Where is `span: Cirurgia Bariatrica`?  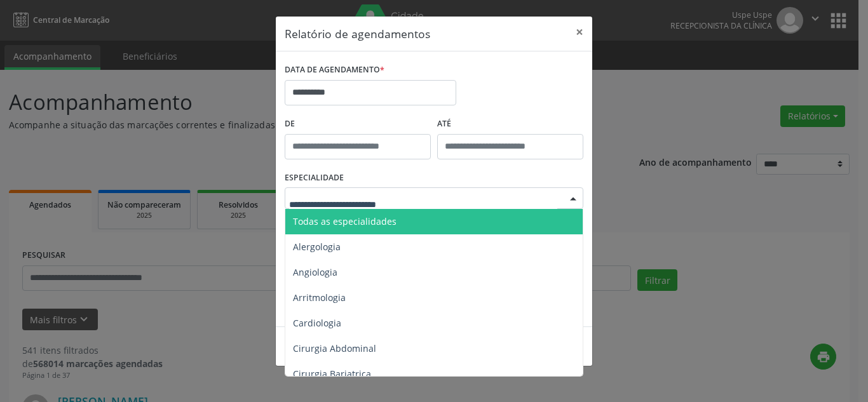 span: Cirurgia Bariatrica is located at coordinates (332, 373).